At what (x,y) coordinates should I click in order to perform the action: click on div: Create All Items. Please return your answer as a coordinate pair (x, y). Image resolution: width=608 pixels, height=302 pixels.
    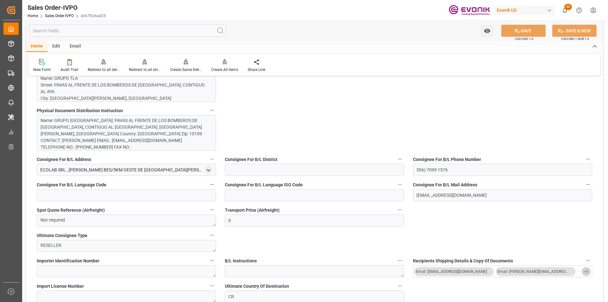
    Looking at the image, I should click on (224, 70).